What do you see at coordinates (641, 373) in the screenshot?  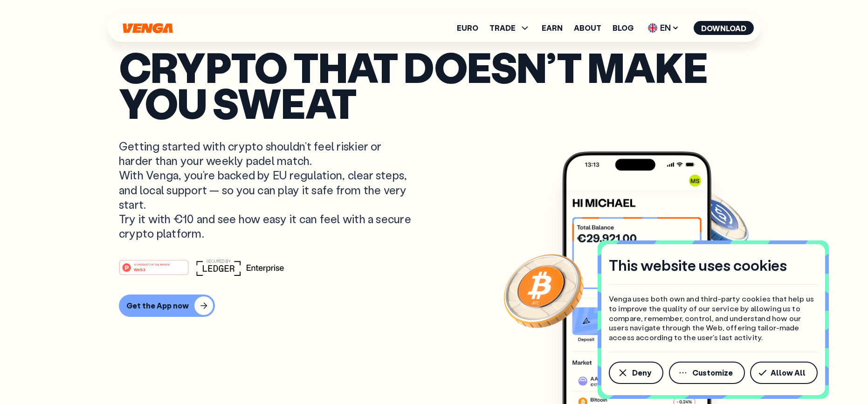 I see `span: Deny` at bounding box center [641, 373].